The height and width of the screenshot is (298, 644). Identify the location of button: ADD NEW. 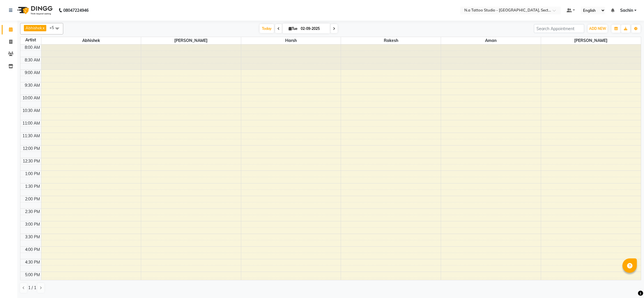
(597, 29).